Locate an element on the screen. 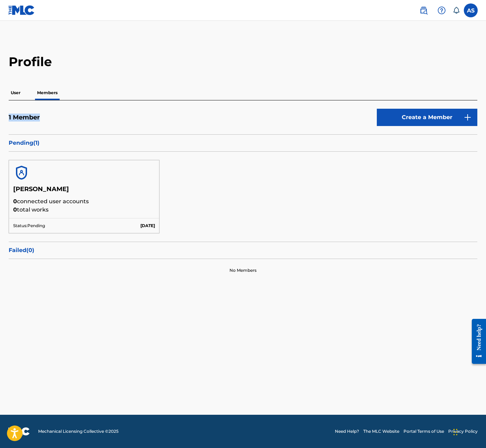 This screenshot has width=486, height=448. div: Help is located at coordinates (441, 11).